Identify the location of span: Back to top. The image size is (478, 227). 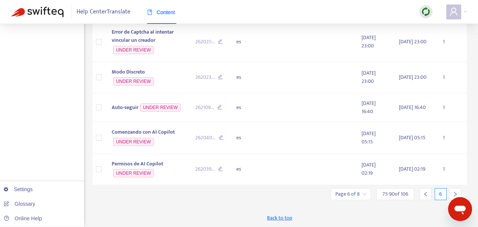
(279, 218).